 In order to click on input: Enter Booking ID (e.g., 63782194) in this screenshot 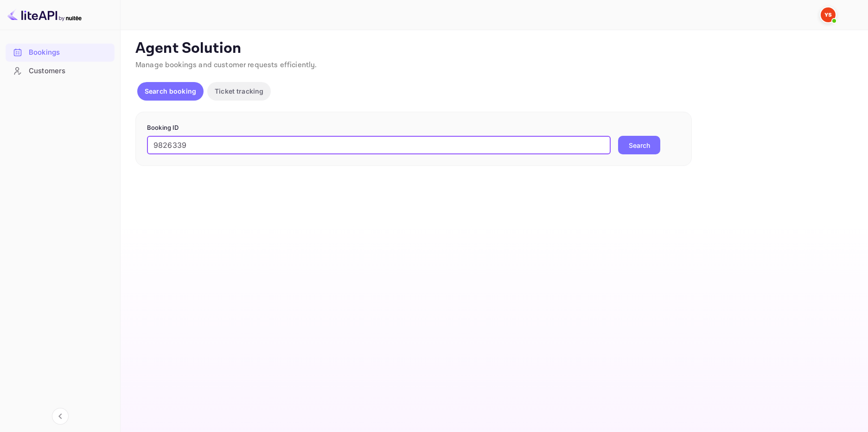, I will do `click(379, 145)`.